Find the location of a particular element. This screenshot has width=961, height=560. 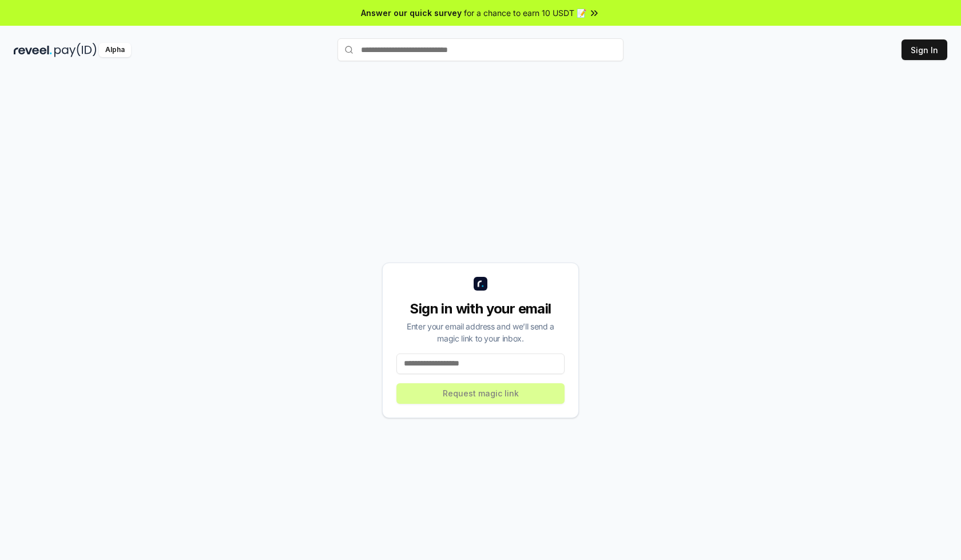

span: Answer our quick survey is located at coordinates (411, 13).